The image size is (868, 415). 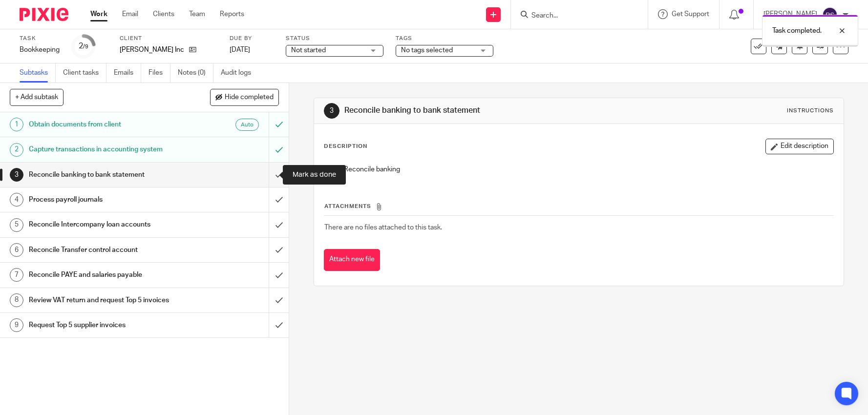 I want to click on h1: Reconcile PAYE and salaries payable, so click(x=105, y=275).